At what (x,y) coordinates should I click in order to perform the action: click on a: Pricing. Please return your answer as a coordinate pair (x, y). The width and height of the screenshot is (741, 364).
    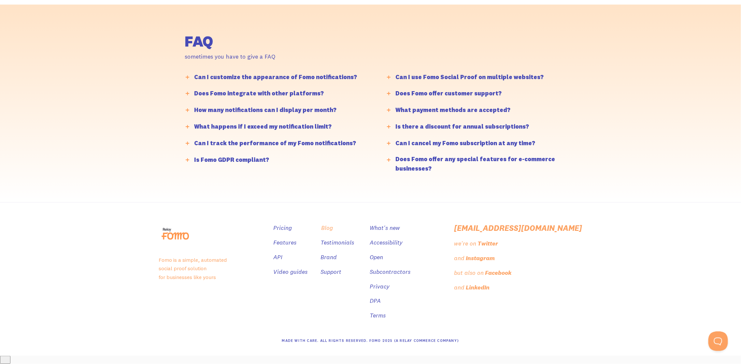
    Looking at the image, I should click on (283, 228).